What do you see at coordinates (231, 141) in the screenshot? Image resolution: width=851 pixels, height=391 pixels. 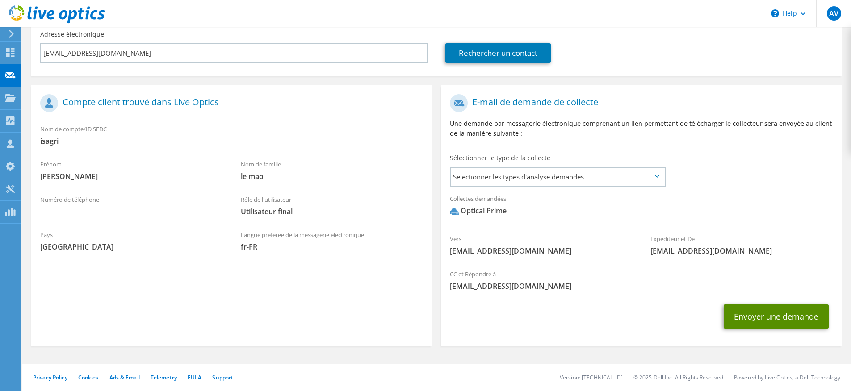 I see `span: isagri` at bounding box center [231, 141].